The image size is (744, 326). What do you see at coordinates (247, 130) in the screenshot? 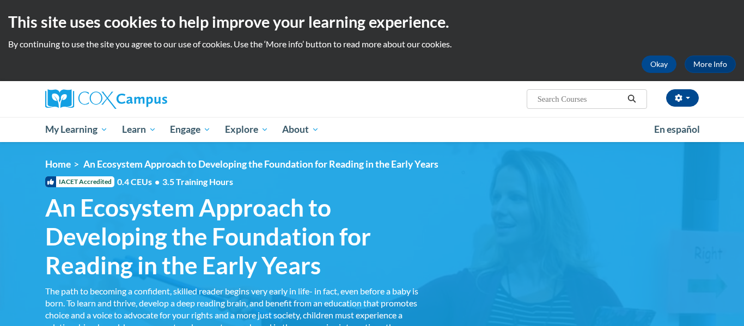
I see `span: Explore` at bounding box center [247, 130].